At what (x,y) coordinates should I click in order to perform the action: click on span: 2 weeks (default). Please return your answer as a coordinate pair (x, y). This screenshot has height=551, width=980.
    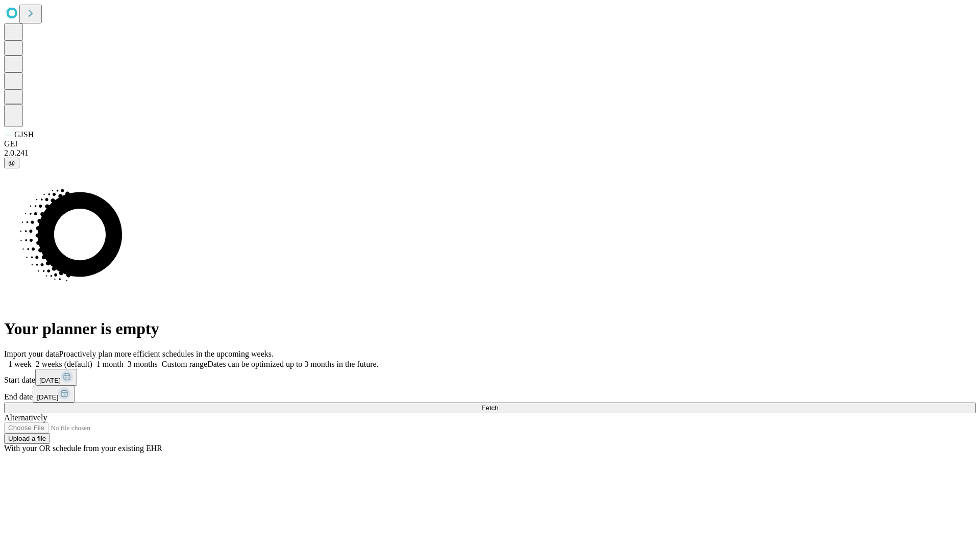
    Looking at the image, I should click on (64, 363).